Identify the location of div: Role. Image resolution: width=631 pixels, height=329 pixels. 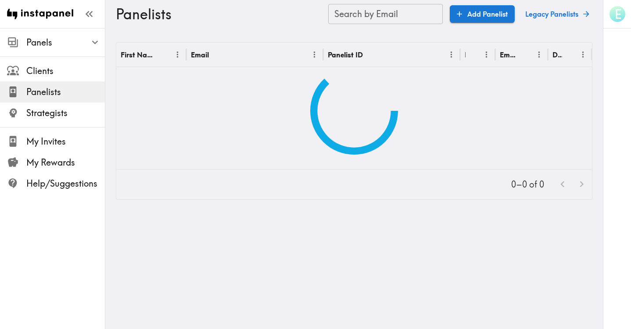
(465, 55).